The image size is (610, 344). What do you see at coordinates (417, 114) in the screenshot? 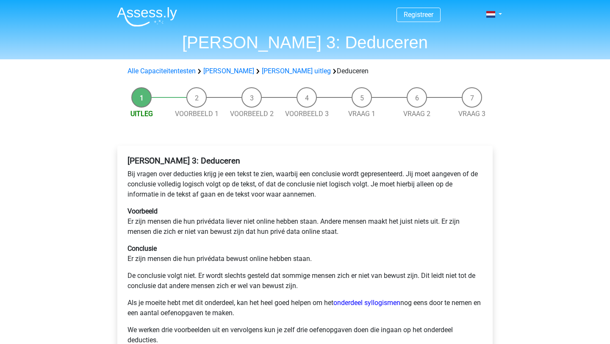
I see `a: Vraag 2` at bounding box center [417, 114].